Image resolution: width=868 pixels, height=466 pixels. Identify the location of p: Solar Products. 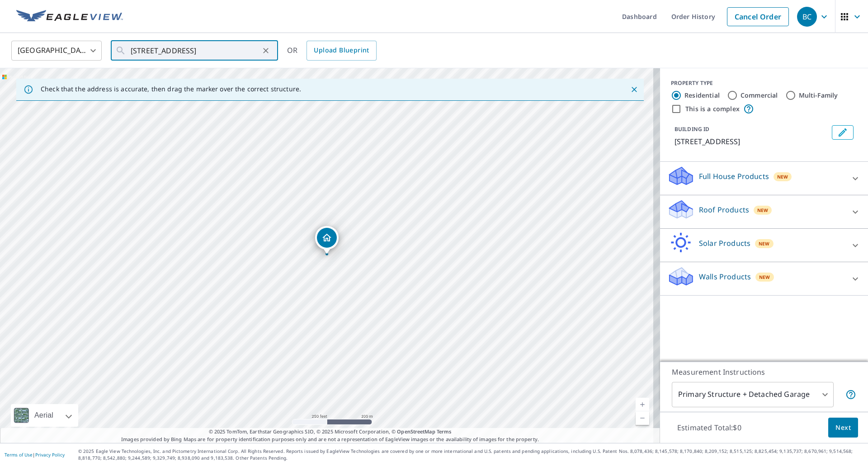
(724, 243).